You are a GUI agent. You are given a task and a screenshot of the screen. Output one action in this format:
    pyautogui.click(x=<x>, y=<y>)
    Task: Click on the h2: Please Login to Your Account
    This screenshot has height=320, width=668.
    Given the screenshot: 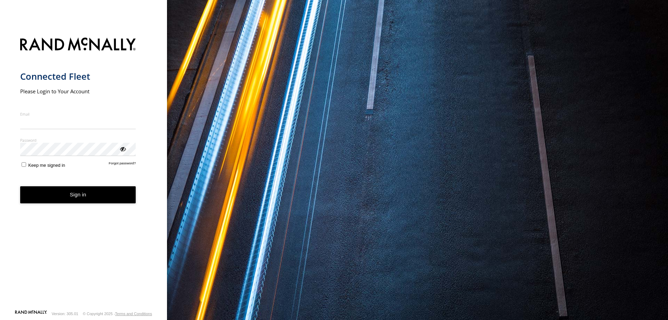 What is the action you would take?
    pyautogui.click(x=78, y=91)
    